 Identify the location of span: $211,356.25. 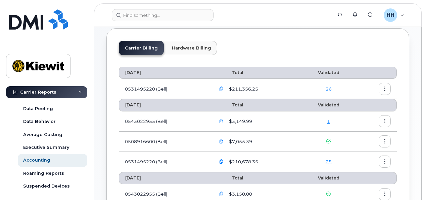
(243, 89).